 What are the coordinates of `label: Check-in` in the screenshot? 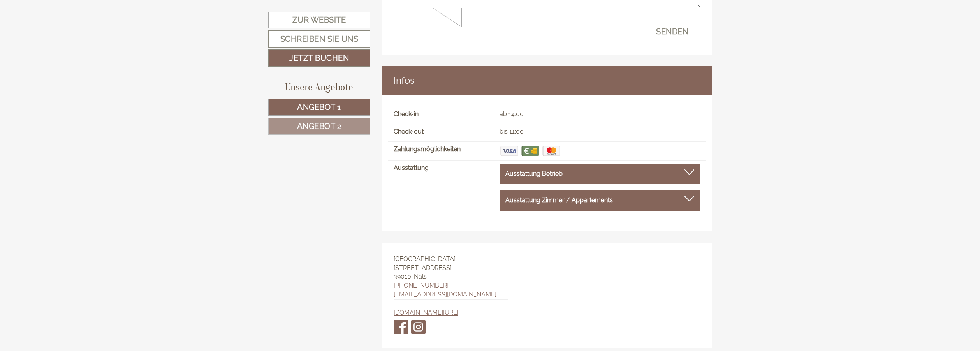 It's located at (406, 114).